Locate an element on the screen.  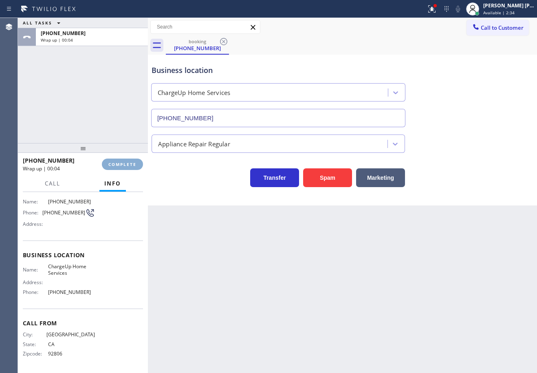
button: COMPLETE is located at coordinates (122, 164).